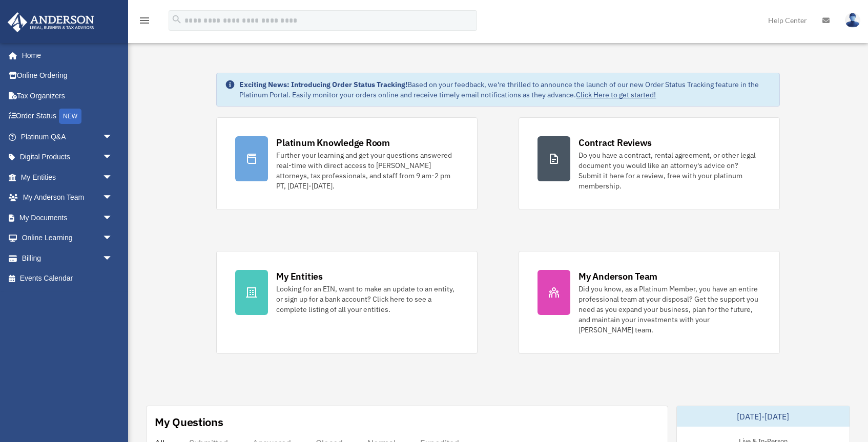  I want to click on i: search, so click(177, 19).